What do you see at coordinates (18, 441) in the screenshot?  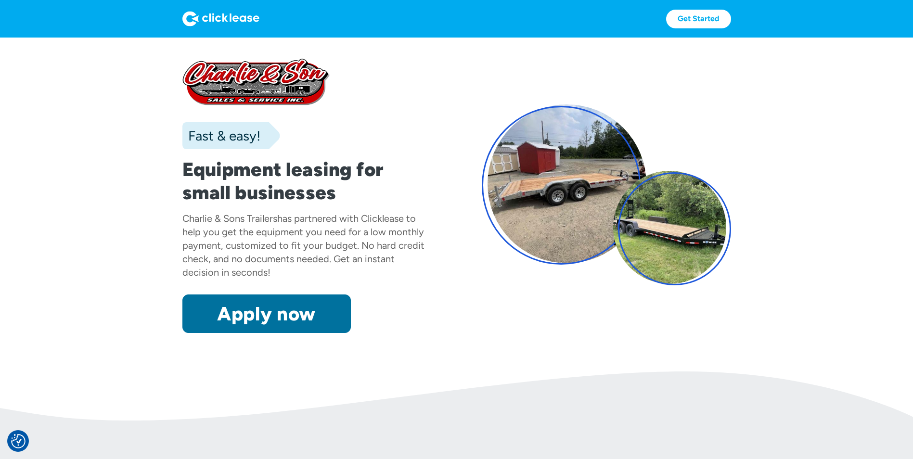 I see `img: Revisit consent button` at bounding box center [18, 441].